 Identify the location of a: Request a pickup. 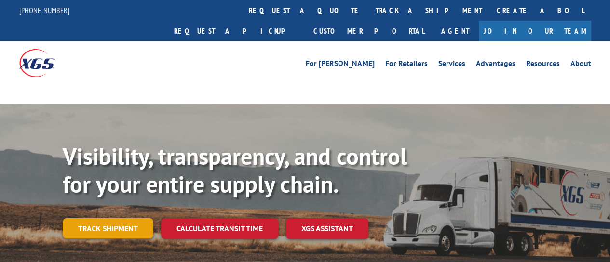
(236, 31).